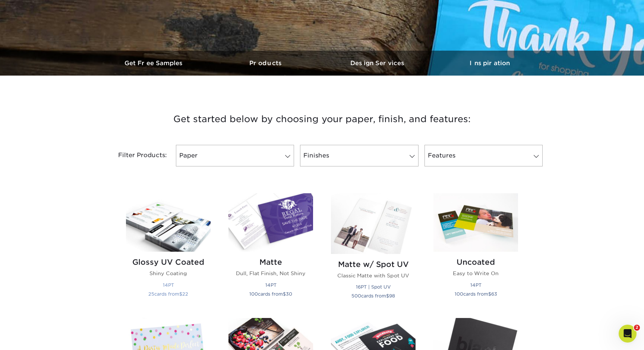  What do you see at coordinates (476, 222) in the screenshot?
I see `img: Uncoated Postcards` at bounding box center [476, 222].